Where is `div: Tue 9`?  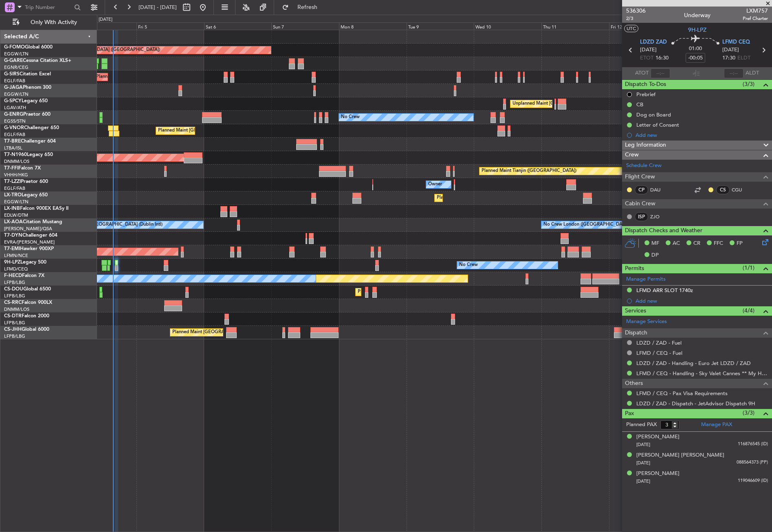 div: Tue 9 is located at coordinates (440, 26).